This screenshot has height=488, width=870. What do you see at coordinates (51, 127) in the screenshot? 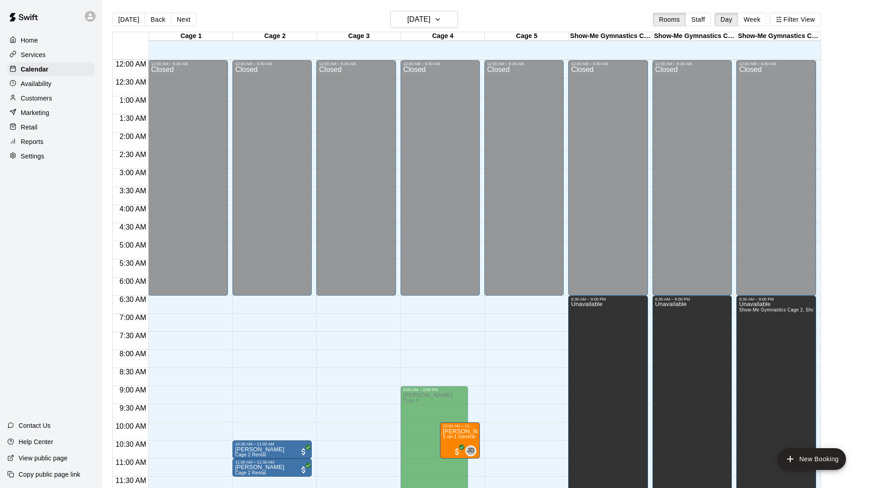
I see `a: Retail` at bounding box center [51, 127].